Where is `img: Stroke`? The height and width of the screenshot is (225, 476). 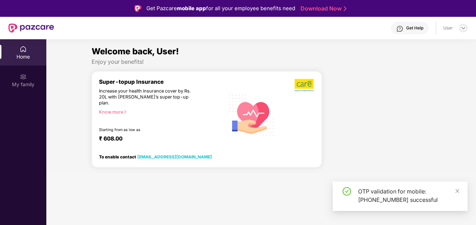 img: Stroke is located at coordinates (345, 8).